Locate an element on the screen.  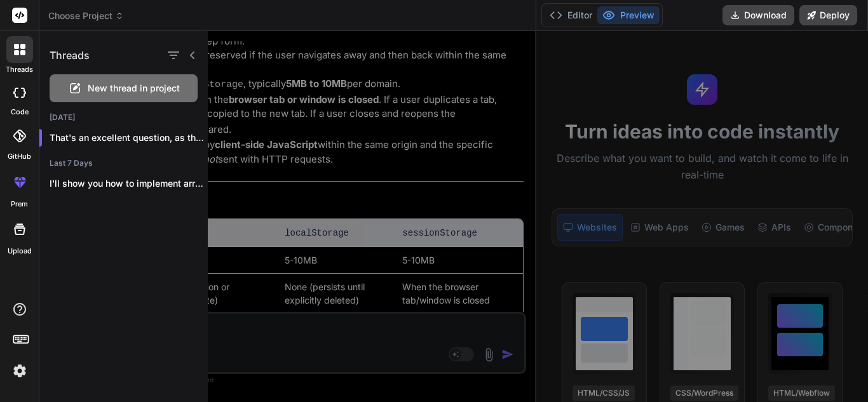
button: Preview is located at coordinates (628, 15).